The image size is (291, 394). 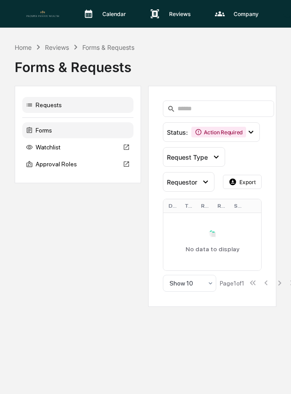 What do you see at coordinates (98, 34) in the screenshot?
I see `span: Pylon` at bounding box center [98, 34].